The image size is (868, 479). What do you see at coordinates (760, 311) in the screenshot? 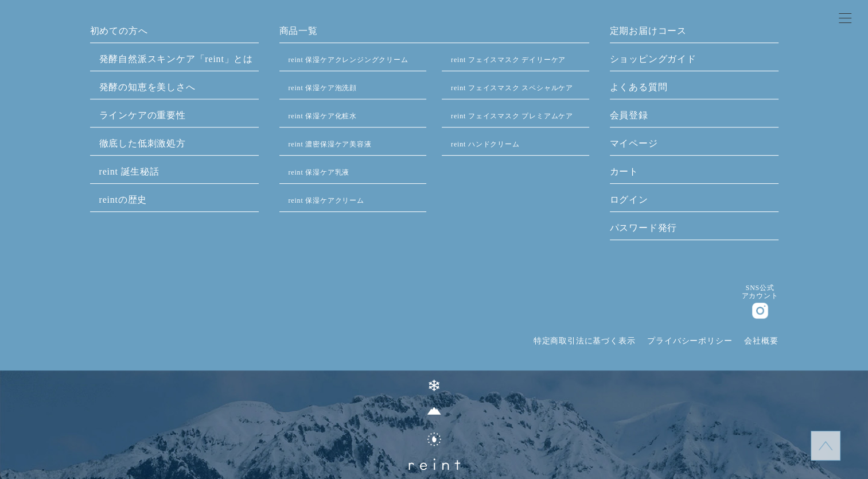
I see `img: インスタグラム` at bounding box center [760, 311].